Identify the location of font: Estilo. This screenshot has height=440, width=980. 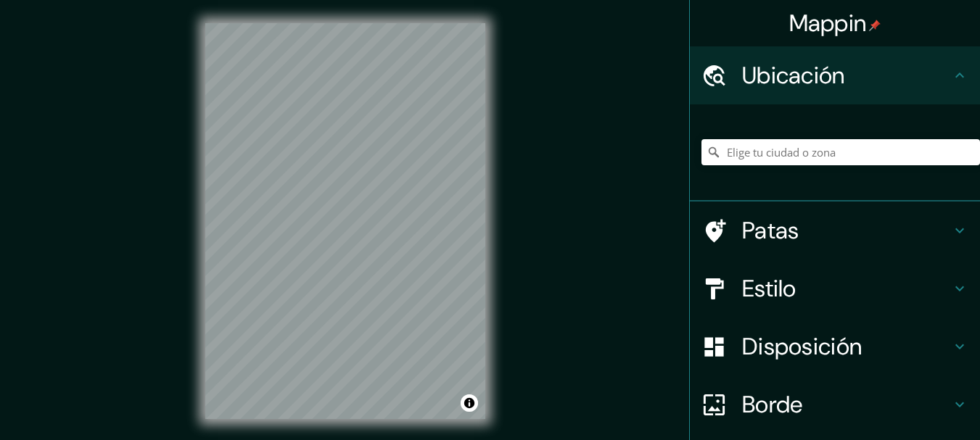
(768, 289).